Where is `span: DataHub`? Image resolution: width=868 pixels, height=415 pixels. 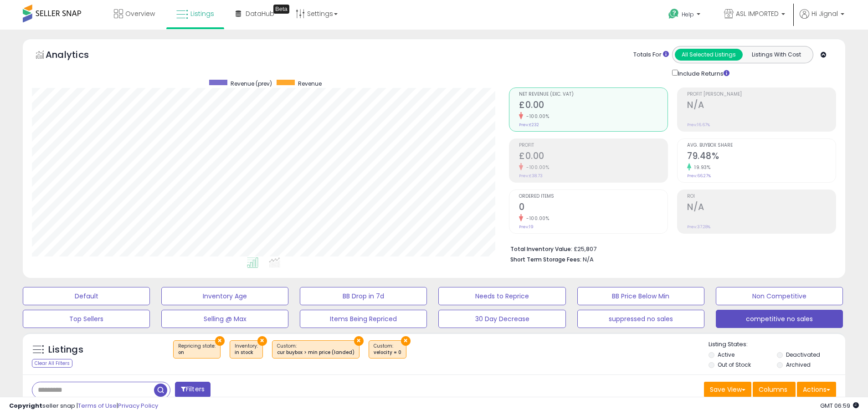 span: DataHub is located at coordinates (260, 14).